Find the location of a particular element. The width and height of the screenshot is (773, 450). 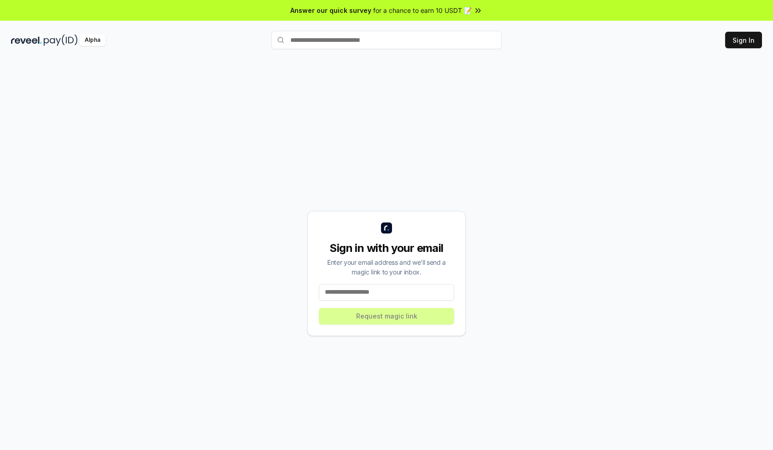

div: Alpha is located at coordinates (92, 40).